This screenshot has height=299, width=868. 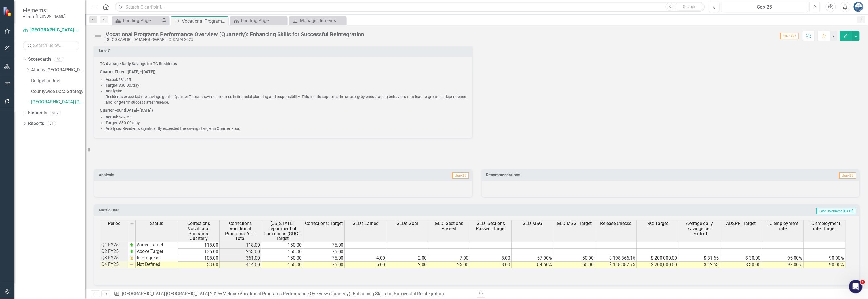 What do you see at coordinates (114, 245) in the screenshot?
I see `td: Q1 FY25` at bounding box center [114, 245].